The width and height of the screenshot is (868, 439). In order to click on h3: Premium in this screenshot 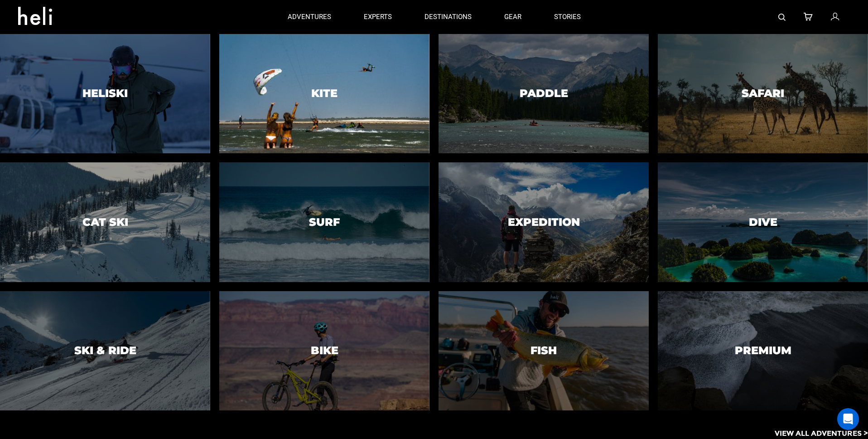, I will do `click(763, 350)`.